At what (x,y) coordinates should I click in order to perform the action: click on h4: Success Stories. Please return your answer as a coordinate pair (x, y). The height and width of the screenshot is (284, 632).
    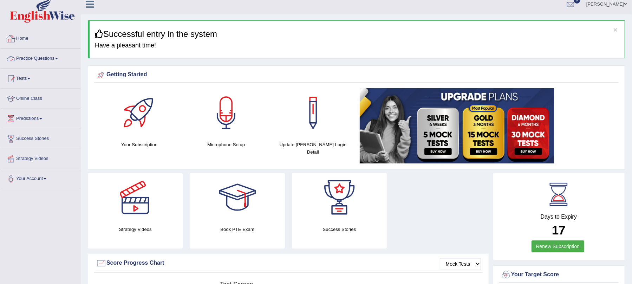
    Looking at the image, I should click on (339, 229).